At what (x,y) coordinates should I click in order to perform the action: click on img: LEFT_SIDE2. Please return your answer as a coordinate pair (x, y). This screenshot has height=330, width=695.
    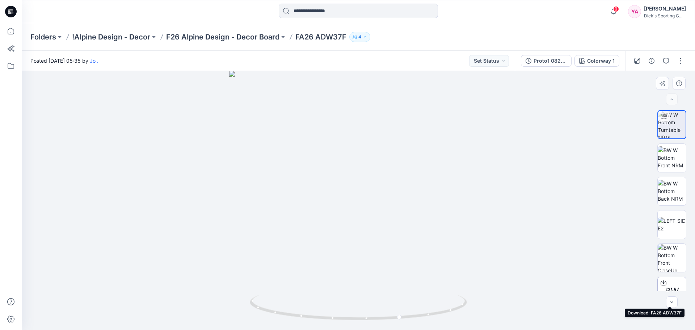
    Looking at the image, I should click on (672, 224).